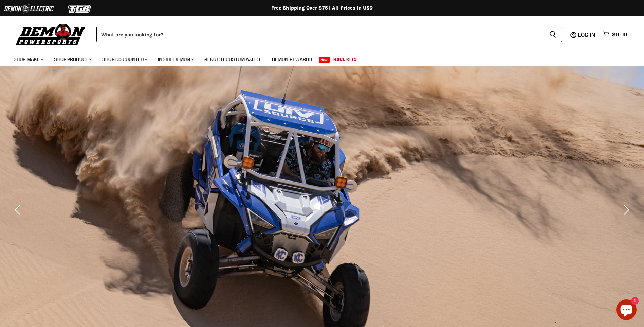 This screenshot has height=327, width=644. Describe the element at coordinates (620, 35) in the screenshot. I see `span: $0.00` at that location.